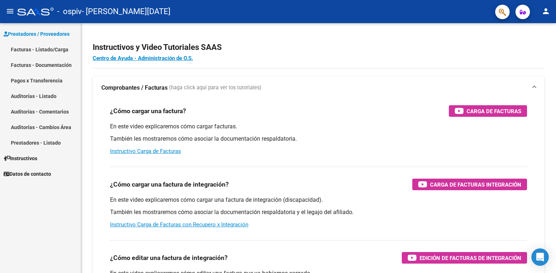 The image size is (556, 273). I want to click on h3: ¿Cómo cargar una factura?, so click(148, 111).